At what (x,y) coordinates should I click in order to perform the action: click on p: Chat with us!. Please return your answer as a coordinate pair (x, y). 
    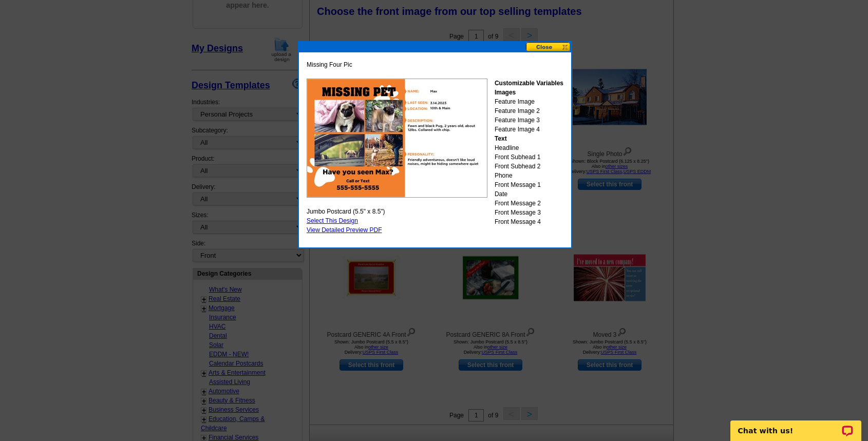
    Looking at the image, I should click on (65, 22).